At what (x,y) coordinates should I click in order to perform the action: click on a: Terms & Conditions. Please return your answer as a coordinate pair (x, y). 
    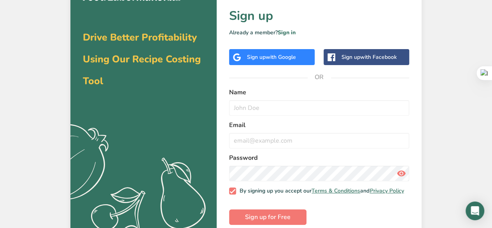
    Looking at the image, I should click on (336, 190).